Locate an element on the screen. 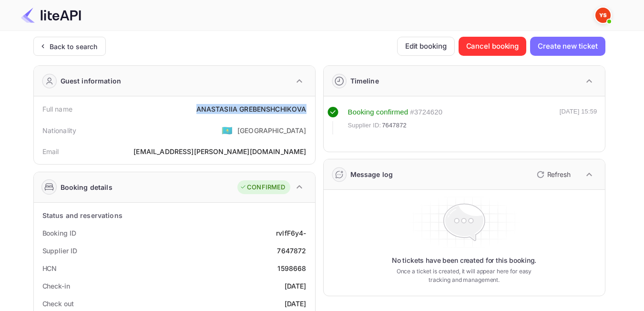  div: Guest information is located at coordinates (91, 80).